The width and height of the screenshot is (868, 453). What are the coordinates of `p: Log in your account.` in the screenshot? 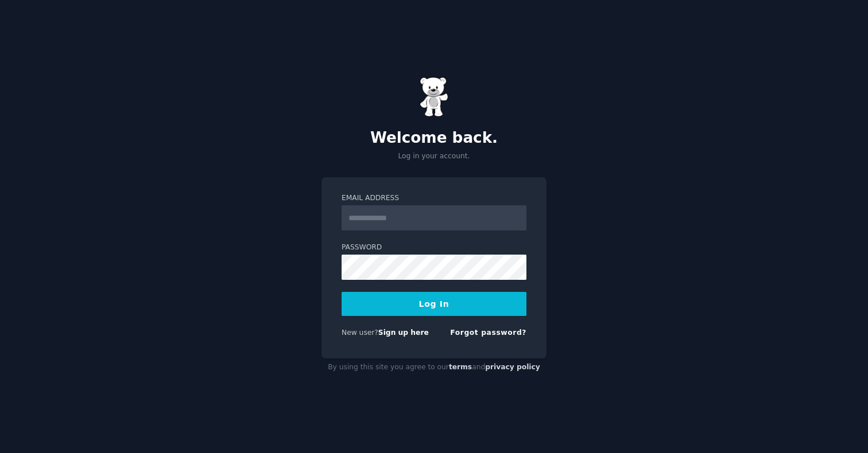 It's located at (434, 157).